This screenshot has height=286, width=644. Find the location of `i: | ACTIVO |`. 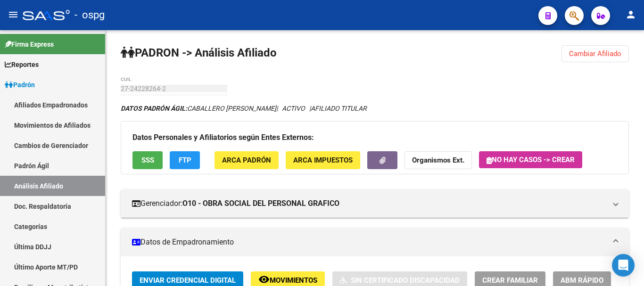

i: | ACTIVO | is located at coordinates (244, 108).